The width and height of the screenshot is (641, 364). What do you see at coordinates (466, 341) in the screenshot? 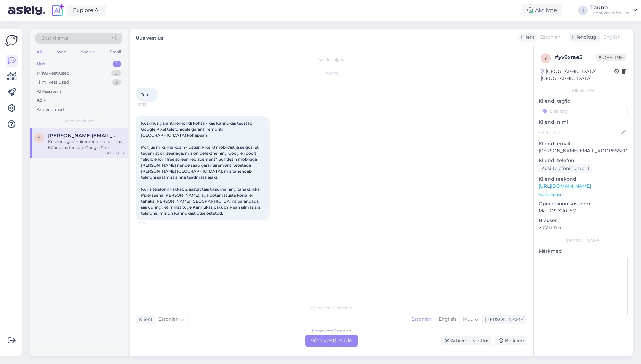
I see `div: Arhiveeri vestlus` at bounding box center [466, 341].